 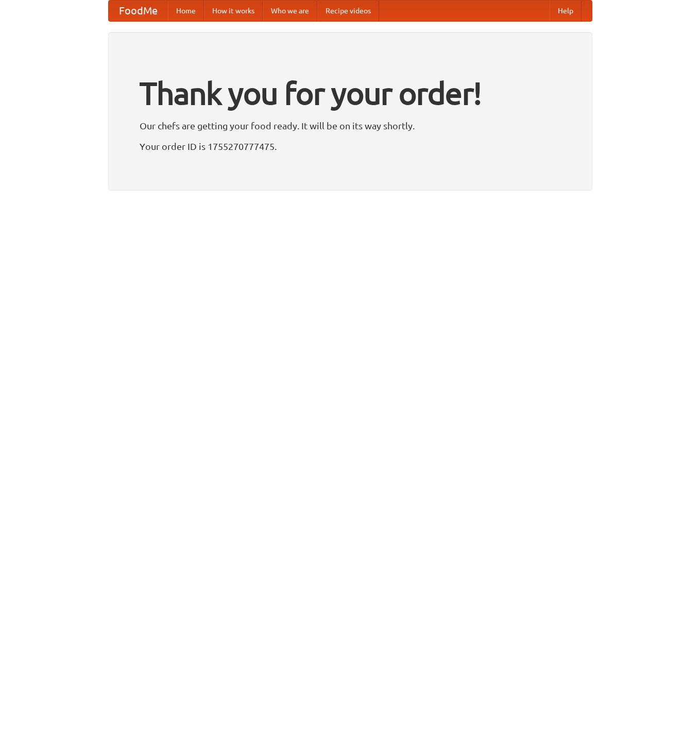 What do you see at coordinates (566, 11) in the screenshot?
I see `a: Help` at bounding box center [566, 11].